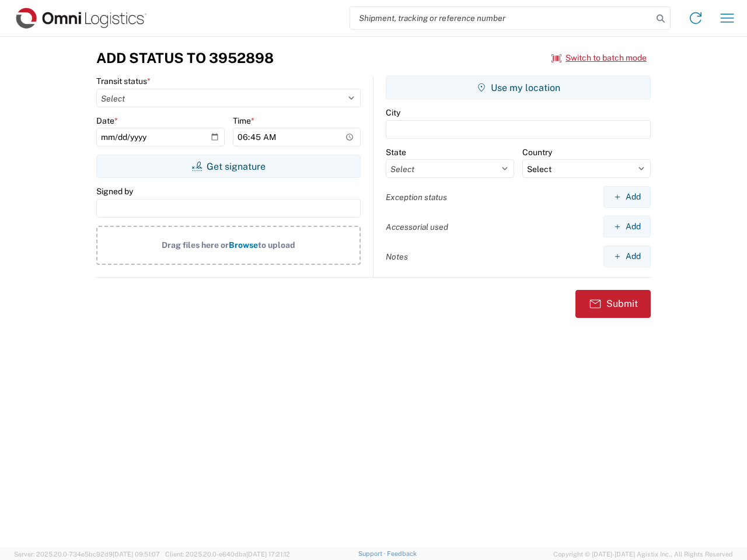 The height and width of the screenshot is (560, 747). Describe the element at coordinates (123, 81) in the screenshot. I see `label: Transit status` at that location.